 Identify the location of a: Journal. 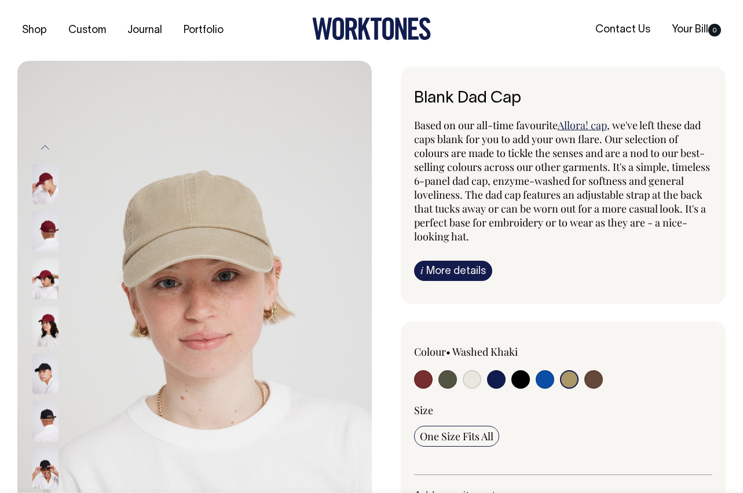
(145, 30).